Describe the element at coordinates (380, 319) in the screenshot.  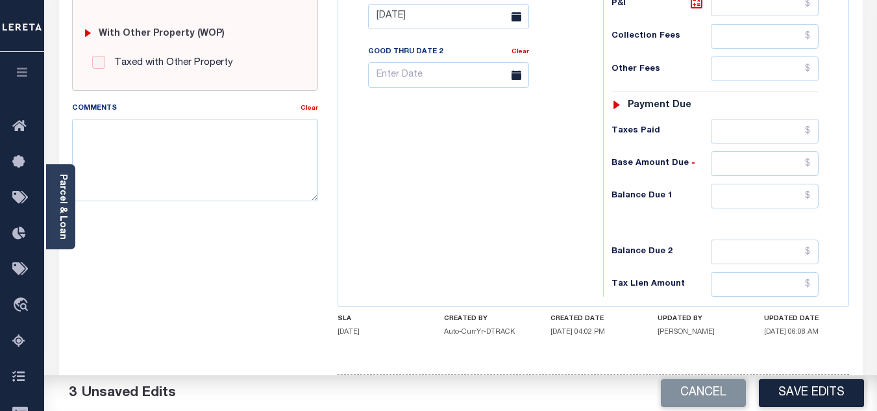
I see `h4: SLA` at that location.